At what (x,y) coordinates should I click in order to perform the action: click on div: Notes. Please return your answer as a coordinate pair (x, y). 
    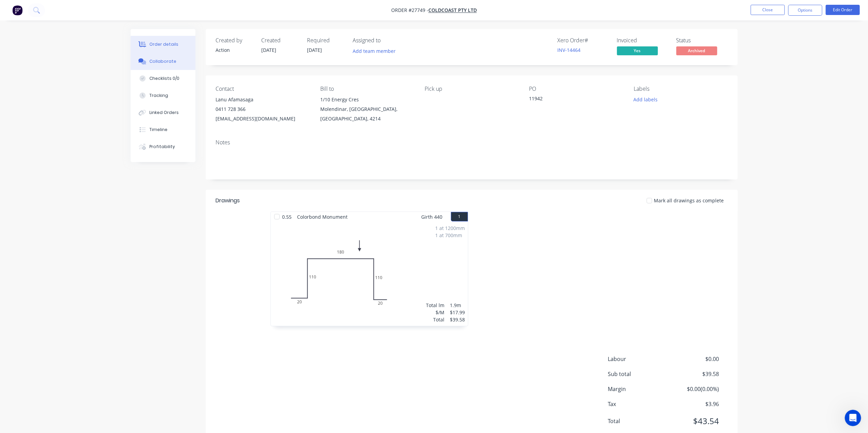
    Looking at the image, I should click on (471, 142).